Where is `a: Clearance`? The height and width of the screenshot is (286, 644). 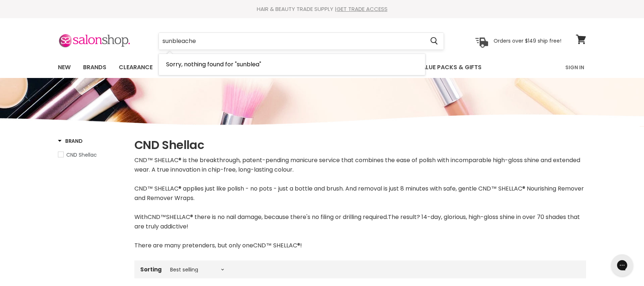
a: Clearance is located at coordinates (135, 67).